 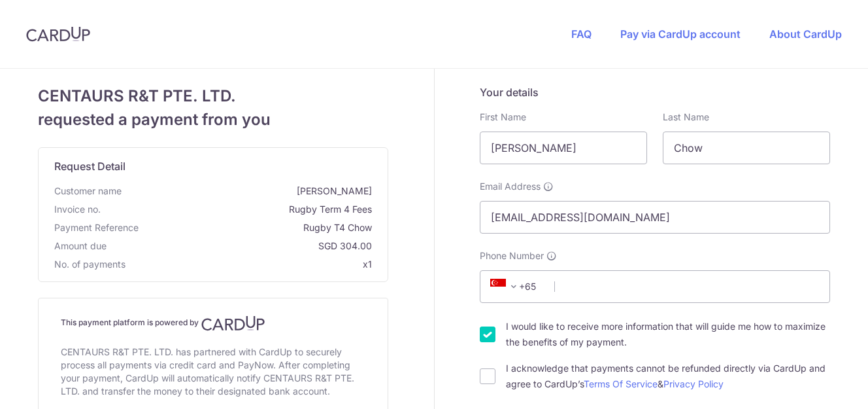 I want to click on label: First Name, so click(x=502, y=117).